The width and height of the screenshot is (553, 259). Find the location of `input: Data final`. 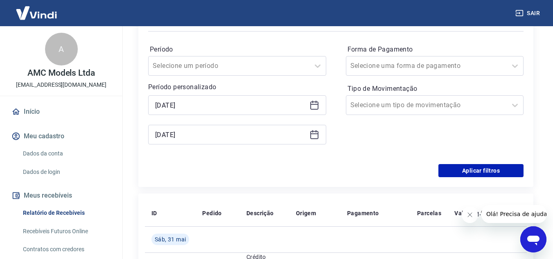

input: Data final is located at coordinates (231, 135).